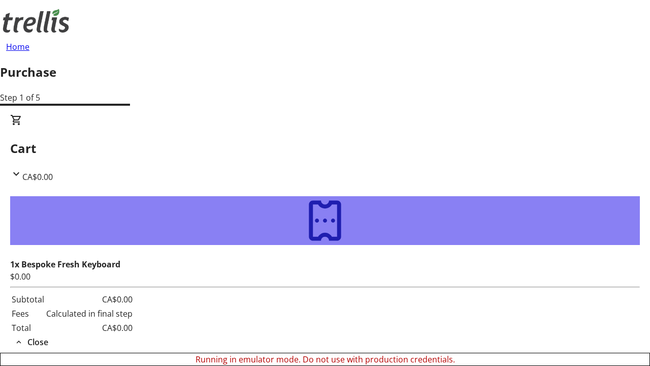 The image size is (650, 366). I want to click on td: Calculated in final step, so click(89, 313).